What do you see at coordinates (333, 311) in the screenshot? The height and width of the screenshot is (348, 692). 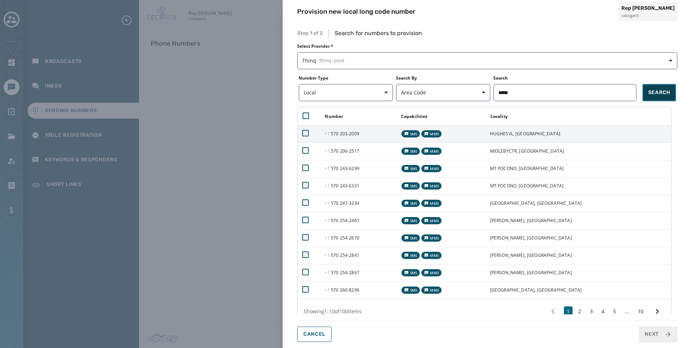 I see `span: Showing 1 - 10 of 100 items` at bounding box center [333, 311].